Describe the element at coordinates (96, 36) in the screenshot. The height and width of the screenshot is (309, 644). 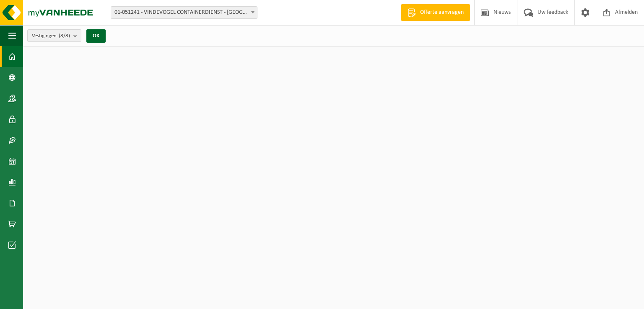
I see `button: OK` at that location.